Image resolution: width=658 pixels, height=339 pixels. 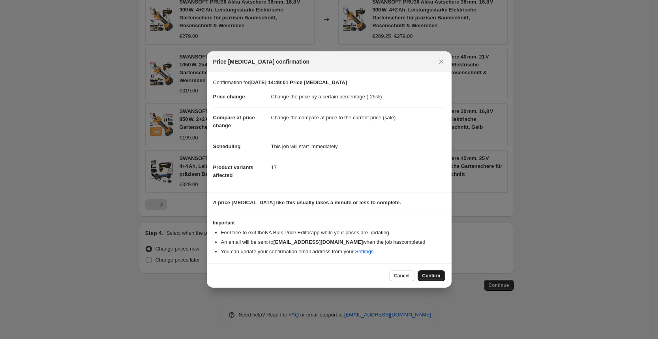 I want to click on span: Cancel, so click(x=402, y=276).